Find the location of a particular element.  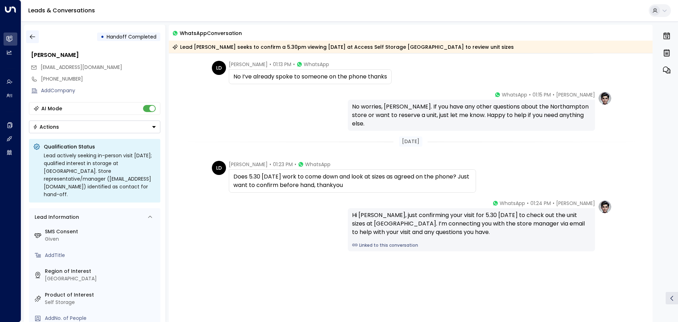

span: 01:15 PM is located at coordinates (542, 95).